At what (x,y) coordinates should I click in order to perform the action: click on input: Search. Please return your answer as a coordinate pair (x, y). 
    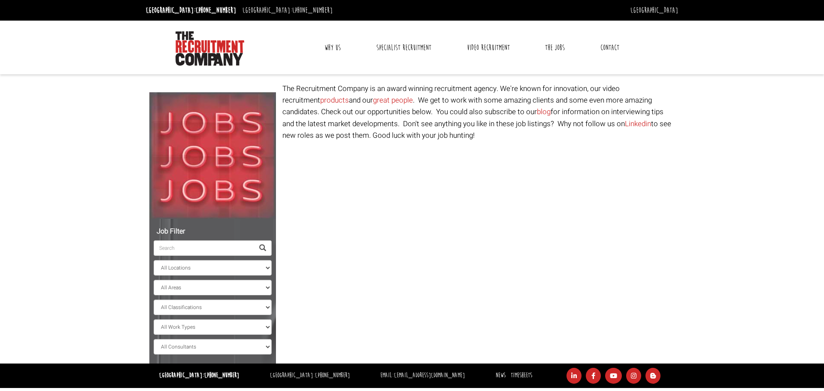
    Looking at the image, I should click on (204, 248).